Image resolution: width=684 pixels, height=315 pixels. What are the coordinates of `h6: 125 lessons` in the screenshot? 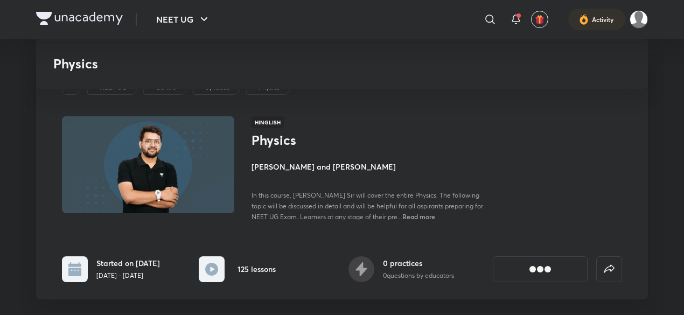 It's located at (257, 269).